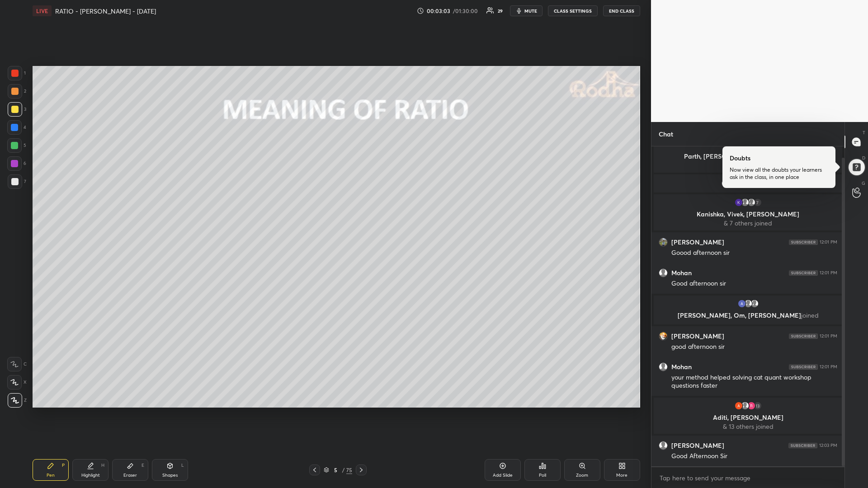 Image resolution: width=868 pixels, height=488 pixels. Describe the element at coordinates (17, 401) in the screenshot. I see `div: Z` at that location.